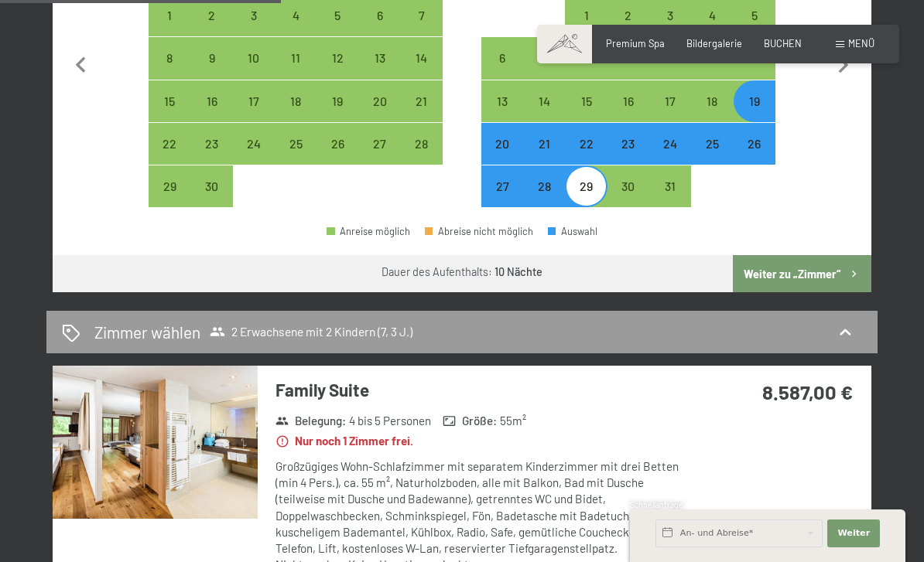  What do you see at coordinates (337, 58) in the screenshot?
I see `div: Fri Jun 12 2026` at bounding box center [337, 58].